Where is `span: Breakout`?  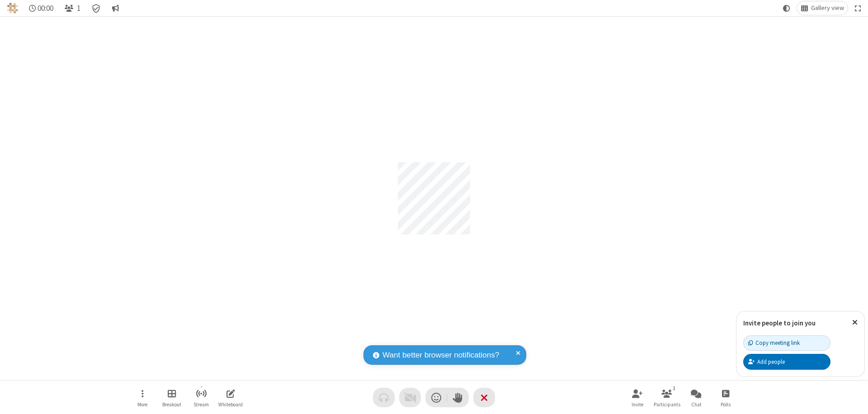 span: Breakout is located at coordinates (172, 405).